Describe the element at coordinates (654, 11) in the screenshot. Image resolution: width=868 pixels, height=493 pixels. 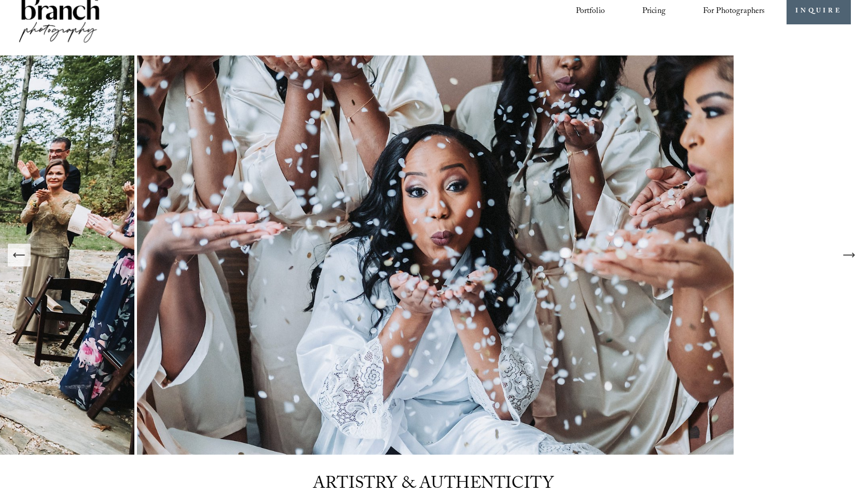
I see `a: Pricing` at that location.